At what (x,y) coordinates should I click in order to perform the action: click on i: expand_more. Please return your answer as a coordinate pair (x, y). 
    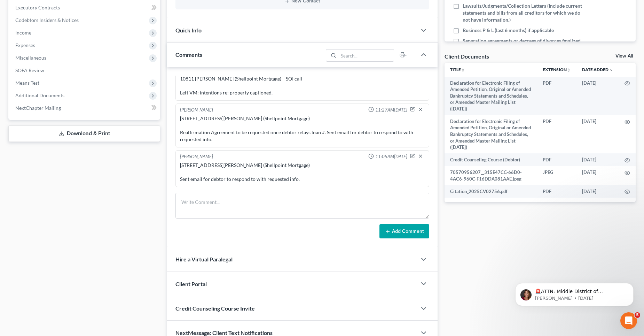
    Looking at the image, I should click on (611, 70).